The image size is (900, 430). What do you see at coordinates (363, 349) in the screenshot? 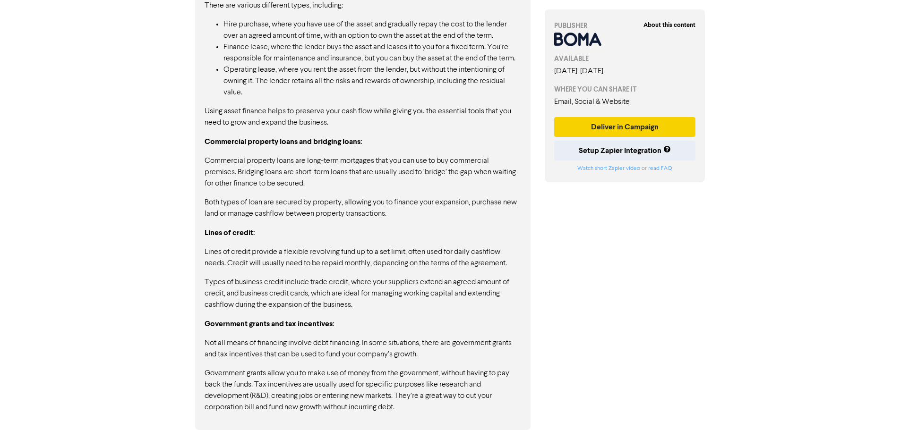
I see `p: Not all means of financing involve debt financing. In some situations, there are government grant...` at bounding box center [363, 349].